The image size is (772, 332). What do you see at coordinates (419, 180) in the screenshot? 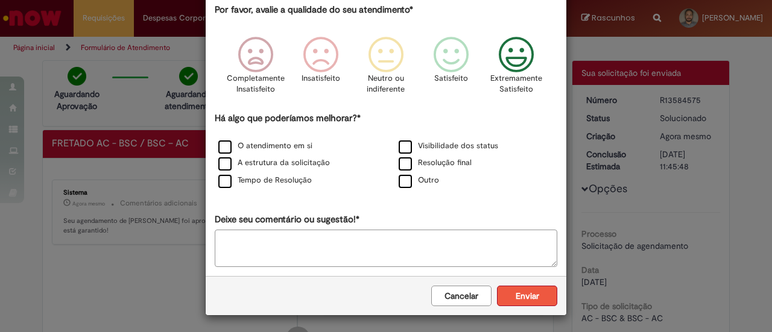
I see `label: Outro` at bounding box center [419, 180].